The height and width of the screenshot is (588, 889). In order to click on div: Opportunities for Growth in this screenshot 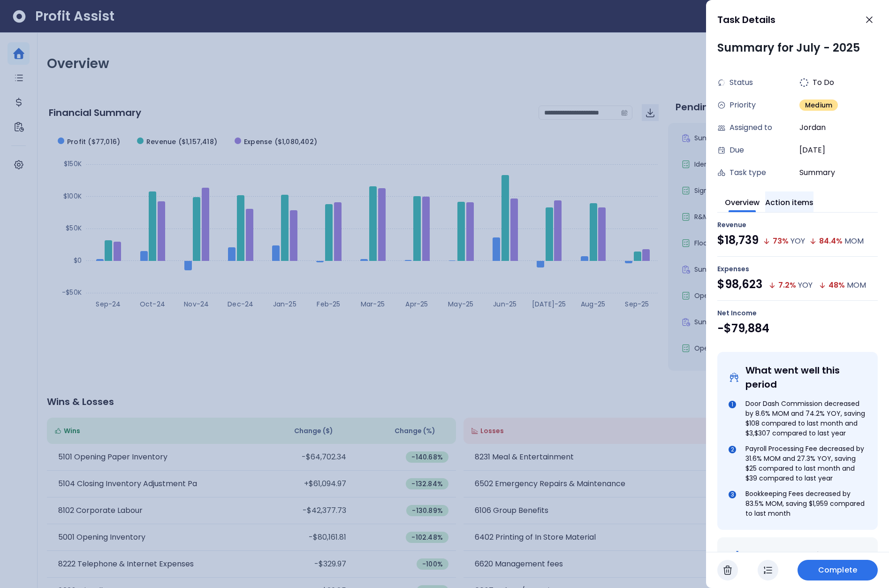, I will do `click(806, 555)`.